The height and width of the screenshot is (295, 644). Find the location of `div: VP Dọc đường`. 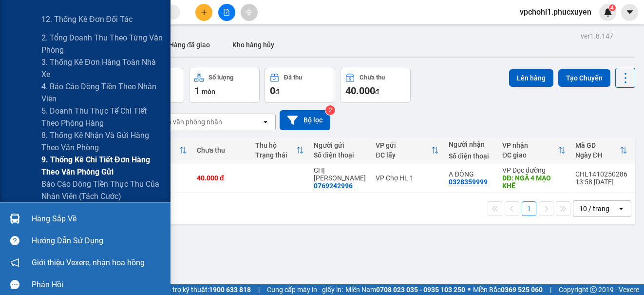

div: VP Dọc đường is located at coordinates (534, 170).